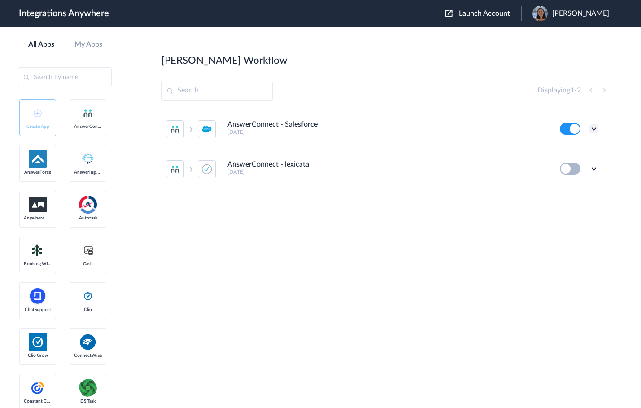  What do you see at coordinates (88, 264) in the screenshot?
I see `span: Cash` at bounding box center [88, 264].